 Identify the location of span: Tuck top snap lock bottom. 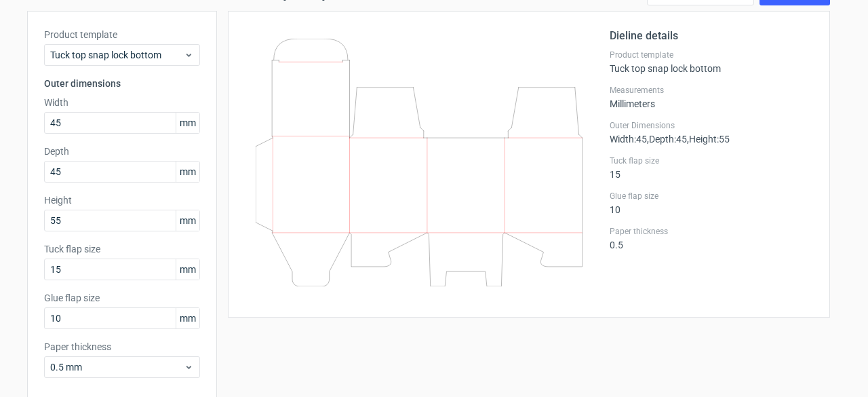
(117, 55).